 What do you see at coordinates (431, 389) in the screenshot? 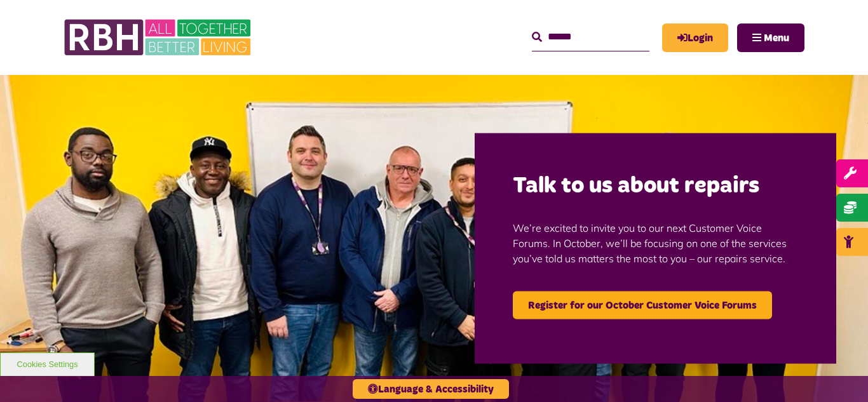
I see `button: Language & Accessibility` at bounding box center [431, 389].